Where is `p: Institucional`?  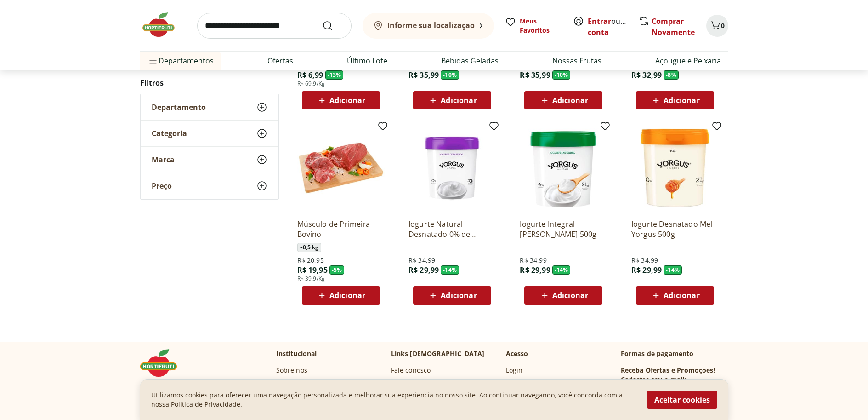
p: Institucional is located at coordinates (296, 354).